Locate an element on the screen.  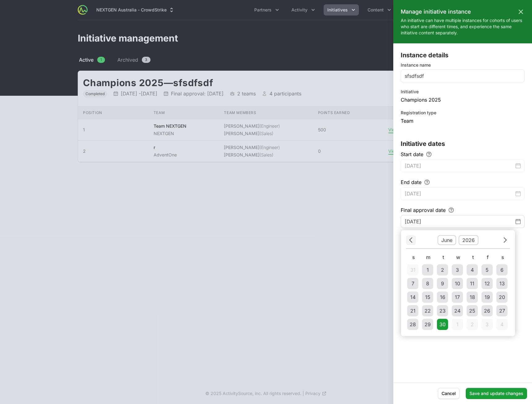
td: June 17, 2026 is located at coordinates (457, 297).